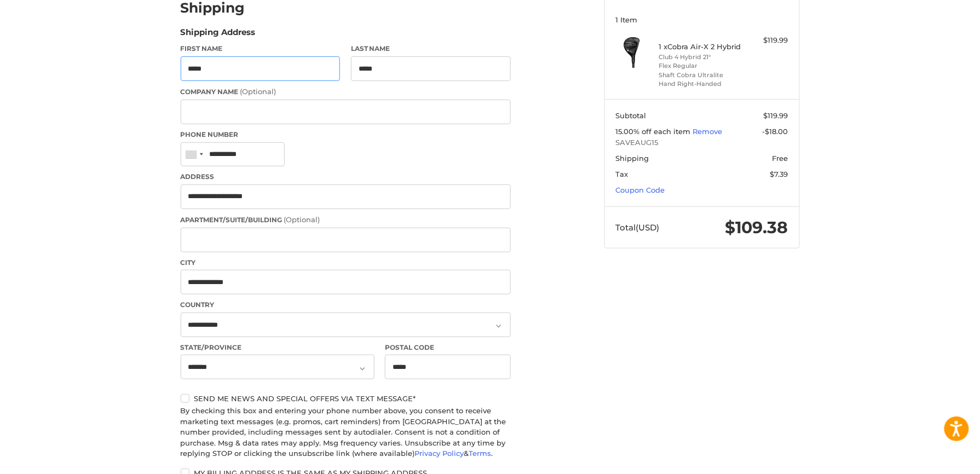 This screenshot has height=474, width=980. I want to click on li: Flex Regular, so click(701, 66).